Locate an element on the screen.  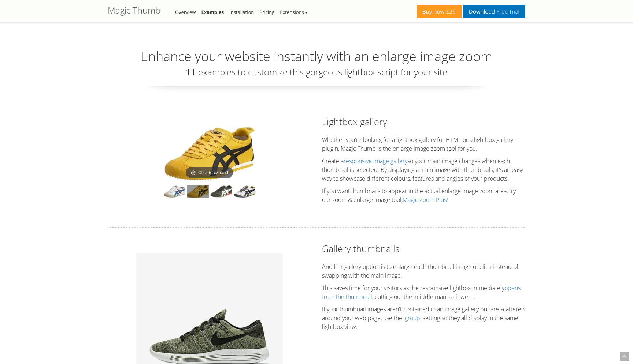
h2: Gallery thumbnails is located at coordinates (424, 249).